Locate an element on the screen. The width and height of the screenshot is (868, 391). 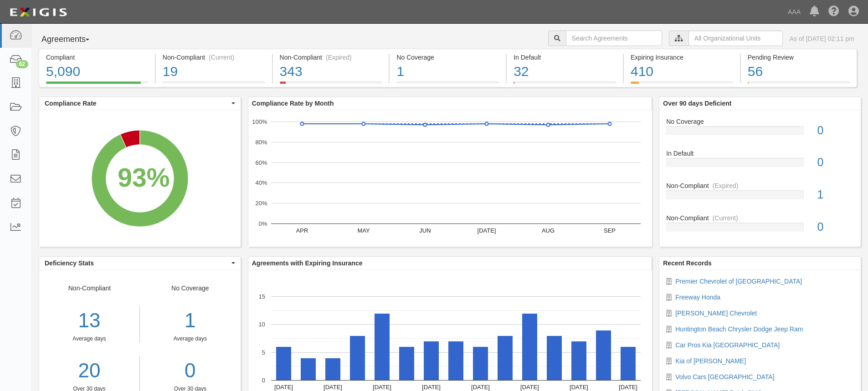
text: MAY is located at coordinates (364, 231).